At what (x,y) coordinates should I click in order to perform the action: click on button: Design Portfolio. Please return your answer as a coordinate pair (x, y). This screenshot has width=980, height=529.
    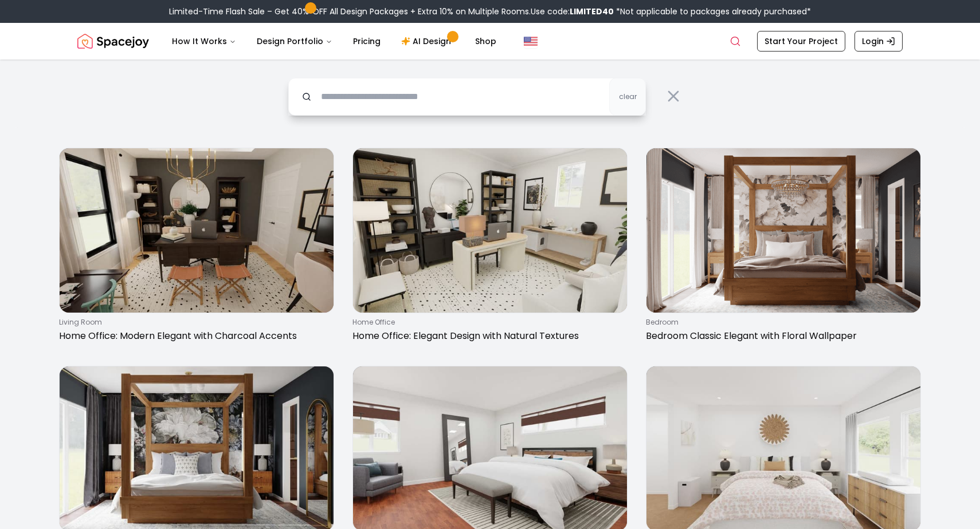
    Looking at the image, I should click on (294, 41).